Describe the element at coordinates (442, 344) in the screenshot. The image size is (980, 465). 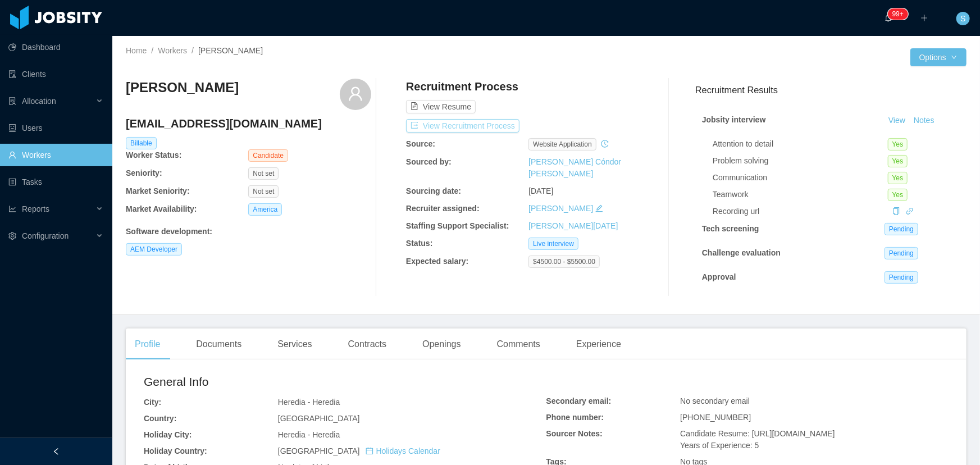
I see `div: Openings` at that location.